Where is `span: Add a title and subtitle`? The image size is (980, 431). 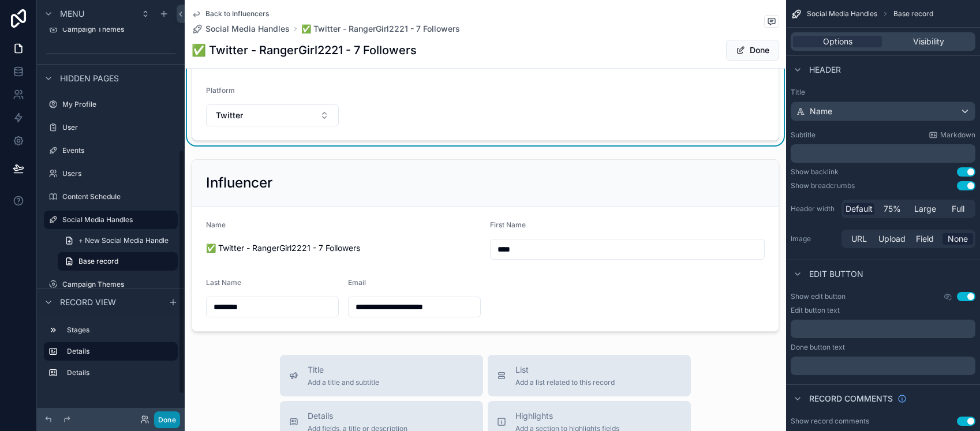
span: Add a title and subtitle is located at coordinates (343, 383).